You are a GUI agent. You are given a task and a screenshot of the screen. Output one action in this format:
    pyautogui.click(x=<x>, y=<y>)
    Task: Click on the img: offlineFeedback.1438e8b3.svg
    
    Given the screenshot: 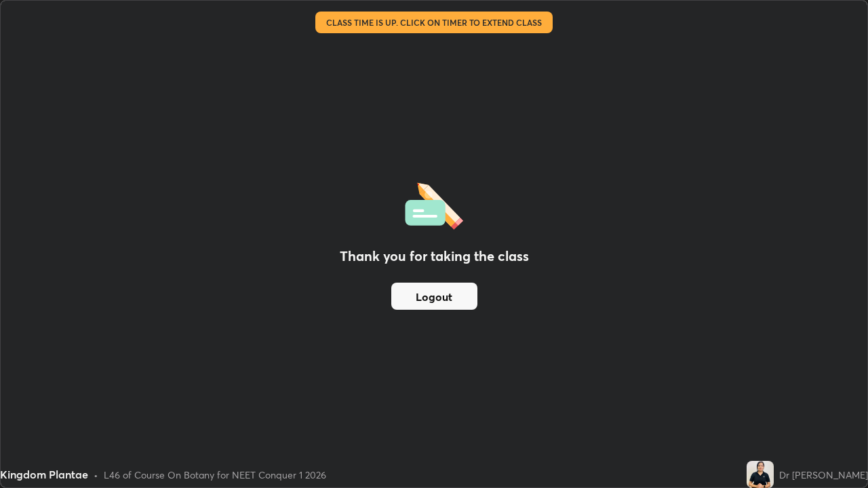 What is the action you would take?
    pyautogui.click(x=434, y=204)
    